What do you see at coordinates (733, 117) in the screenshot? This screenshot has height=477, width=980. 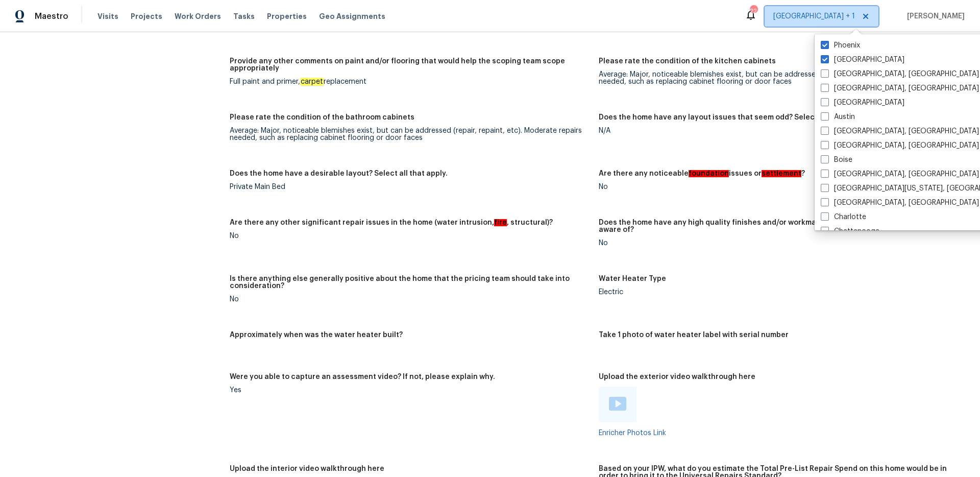 I see `h5: Does the home have any layout issues that seem odd? Select all that apply.` at bounding box center [733, 117].